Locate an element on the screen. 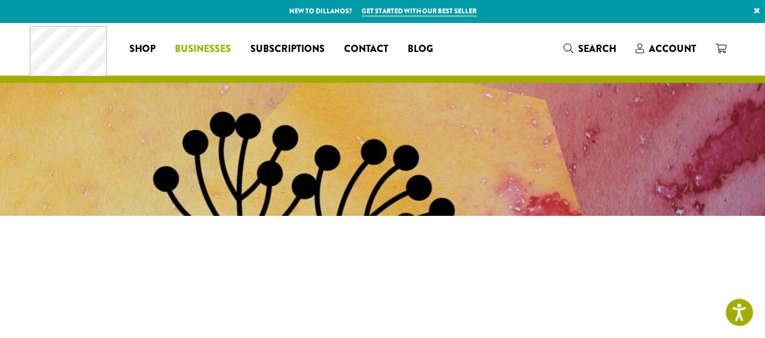 The height and width of the screenshot is (338, 765). a: Search is located at coordinates (589, 48).